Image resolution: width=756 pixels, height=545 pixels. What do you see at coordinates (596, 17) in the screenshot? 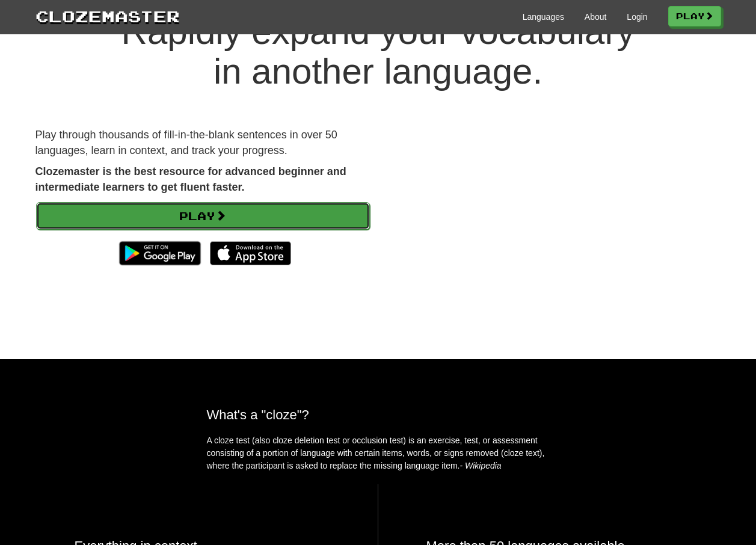
I see `a: About` at bounding box center [596, 17].